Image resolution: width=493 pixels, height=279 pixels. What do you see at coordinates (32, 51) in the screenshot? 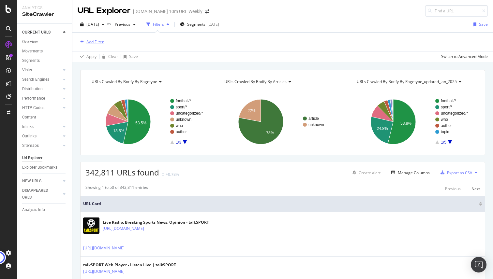
I see `div: Movements` at bounding box center [32, 51].